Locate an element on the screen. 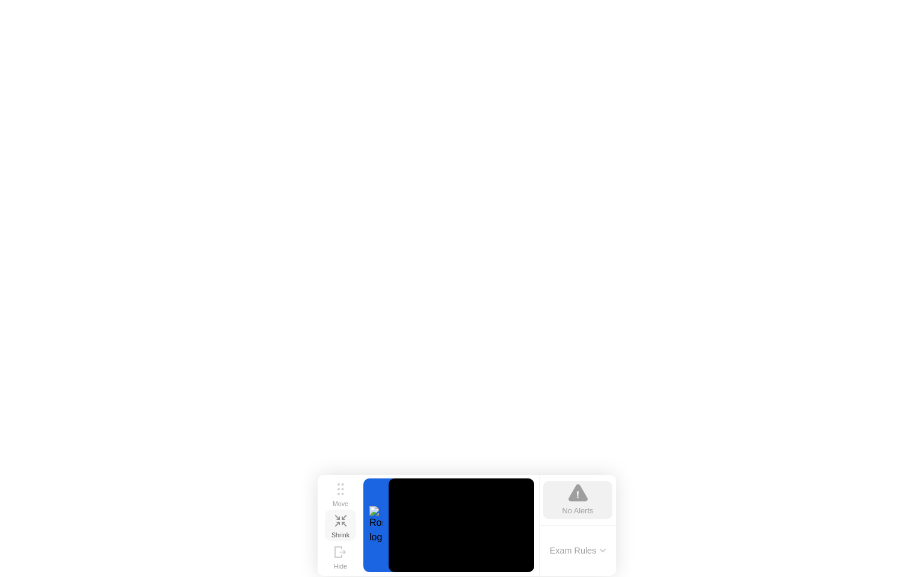 The width and height of the screenshot is (924, 577). div: No Alerts is located at coordinates (578, 510).